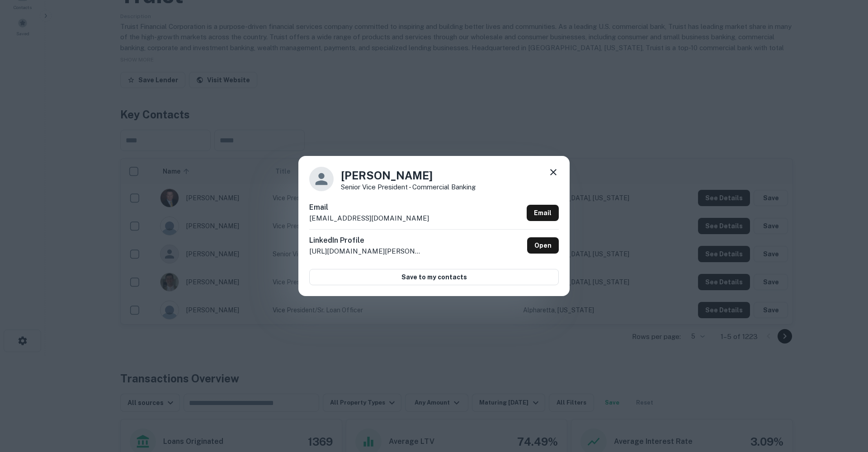  What do you see at coordinates (543, 213) in the screenshot?
I see `a: Email` at bounding box center [543, 213].